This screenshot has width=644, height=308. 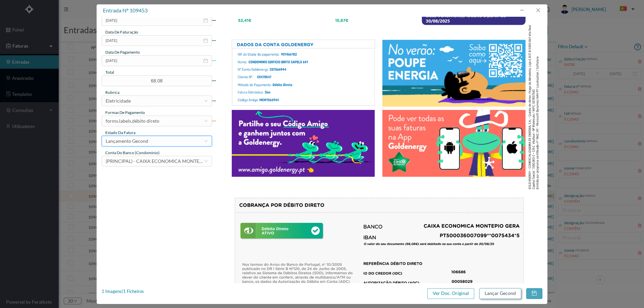 I want to click on button: Lançar Gecond, so click(x=500, y=294).